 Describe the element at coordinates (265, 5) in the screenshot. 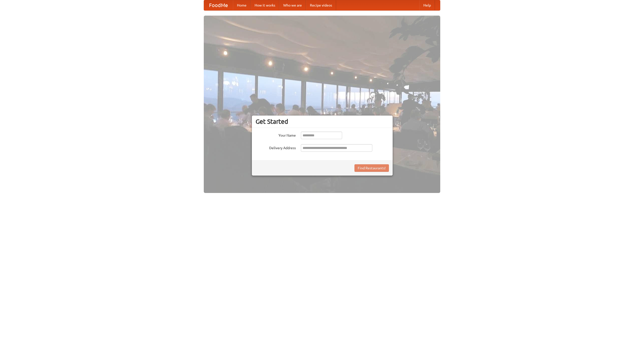

I see `a: How it works` at that location.